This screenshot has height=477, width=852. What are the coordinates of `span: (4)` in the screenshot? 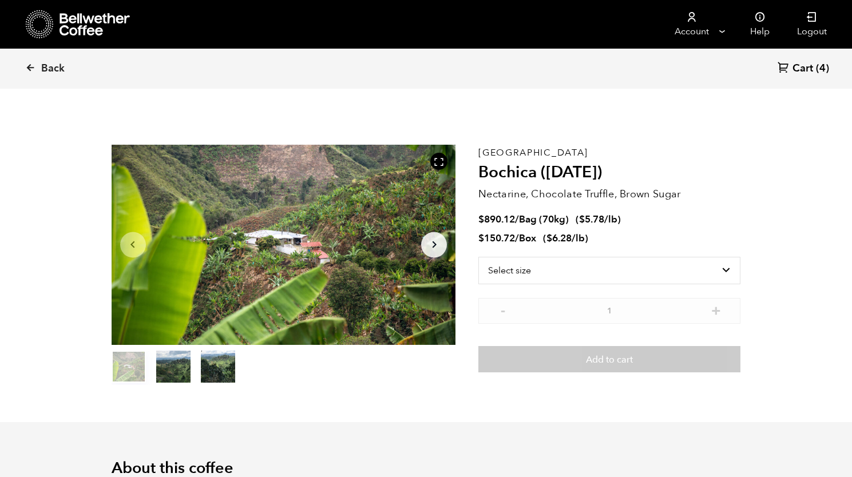 It's located at (822, 69).